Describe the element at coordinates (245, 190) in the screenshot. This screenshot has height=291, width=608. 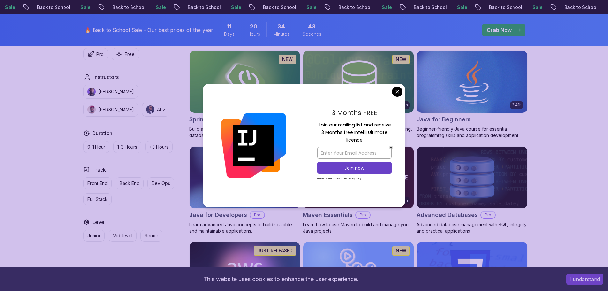
I see `a: Java for Developers card9.18hJava for DevelopersProLearn advanced Java concepts to build scalable...` at that location.